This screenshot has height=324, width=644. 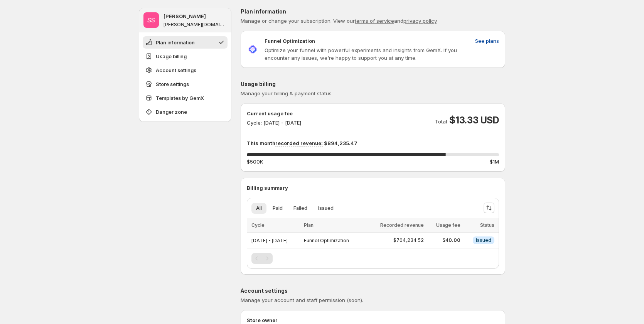 I want to click on span: Status, so click(x=488, y=226).